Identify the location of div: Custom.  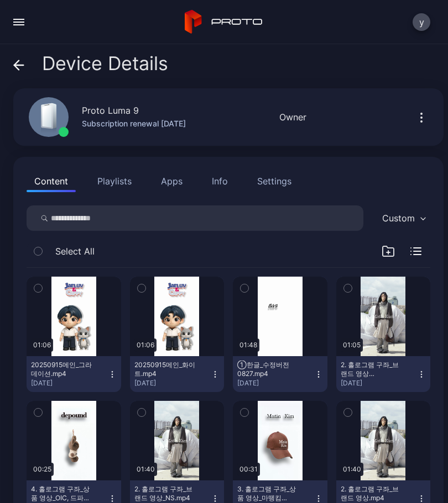
(398, 218).